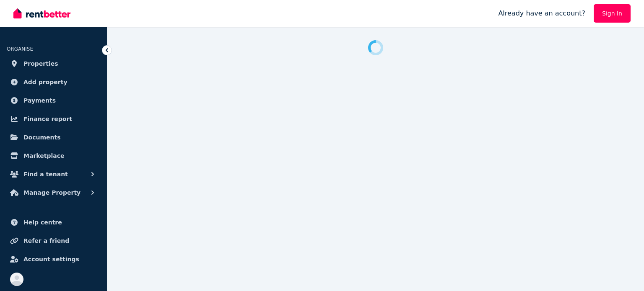 The height and width of the screenshot is (291, 644). Describe the element at coordinates (53, 63) in the screenshot. I see `a: Properties` at that location.